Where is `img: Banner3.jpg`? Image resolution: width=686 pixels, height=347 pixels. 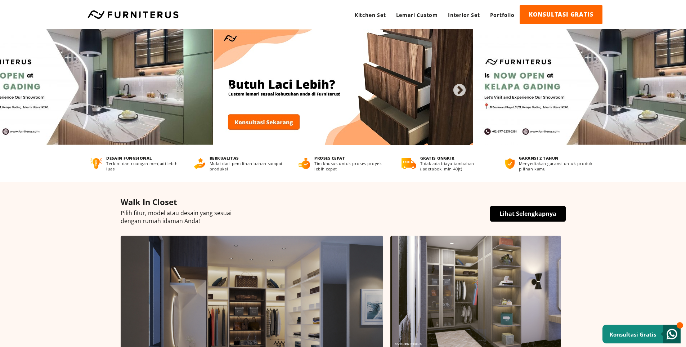 img: Banner3.jpg is located at coordinates (343, 87).